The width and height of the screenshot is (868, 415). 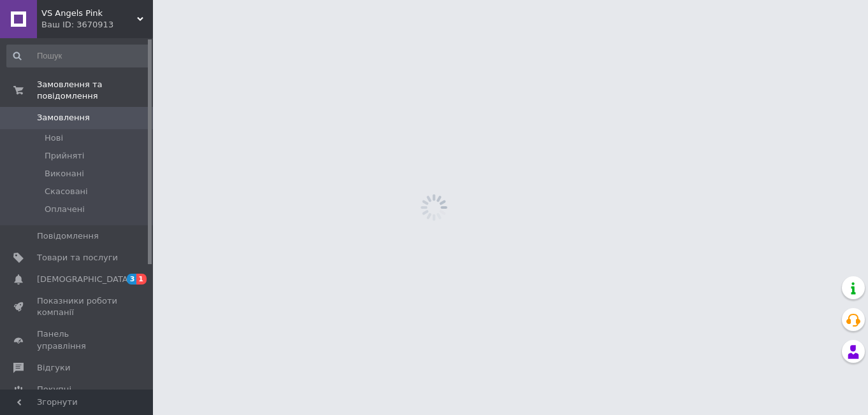 What do you see at coordinates (53, 138) in the screenshot?
I see `span: Нові` at bounding box center [53, 138].